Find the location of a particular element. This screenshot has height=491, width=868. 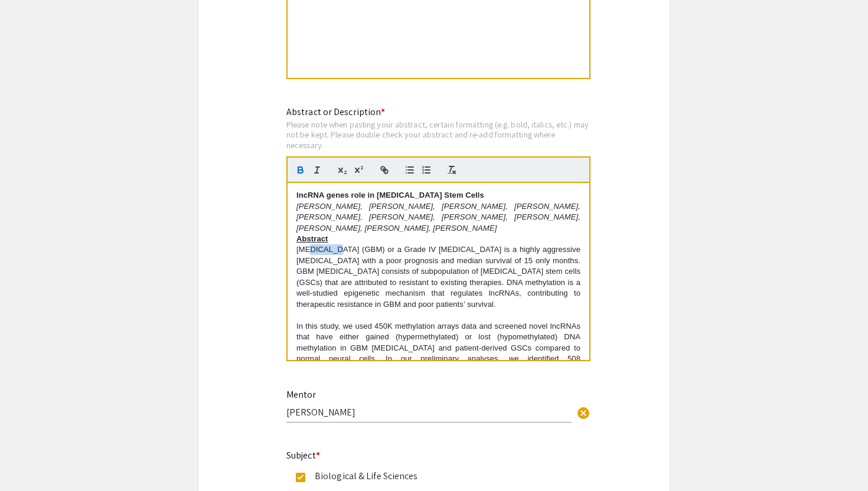

u: Abstract is located at coordinates (313, 238).